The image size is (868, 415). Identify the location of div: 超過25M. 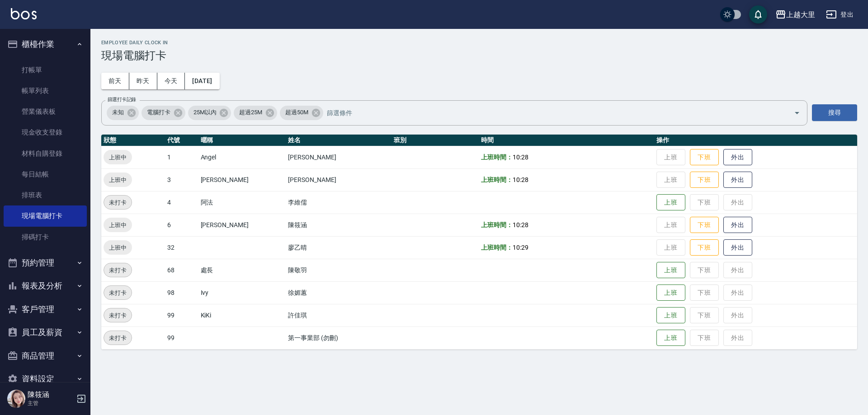
(255, 113).